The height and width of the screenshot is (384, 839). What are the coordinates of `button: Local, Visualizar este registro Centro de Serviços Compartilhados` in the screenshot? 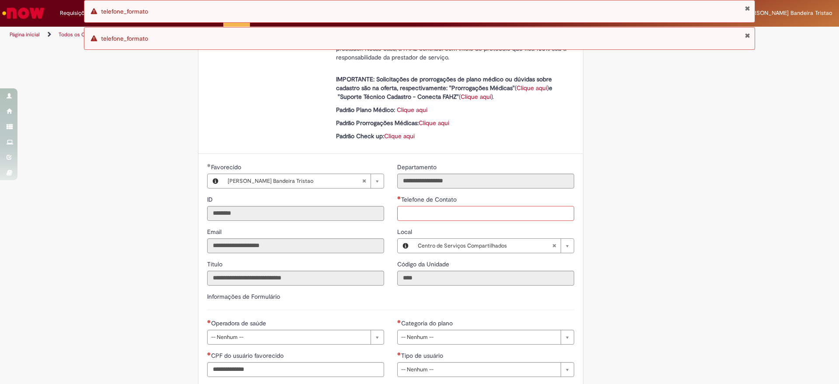 It's located at (406, 246).